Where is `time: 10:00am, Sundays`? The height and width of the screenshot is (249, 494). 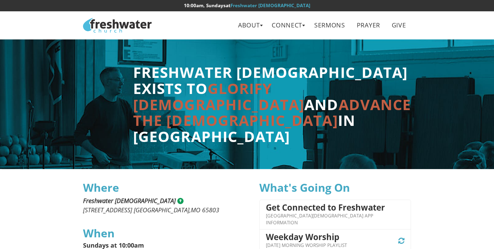
time: 10:00am, Sundays is located at coordinates (205, 5).